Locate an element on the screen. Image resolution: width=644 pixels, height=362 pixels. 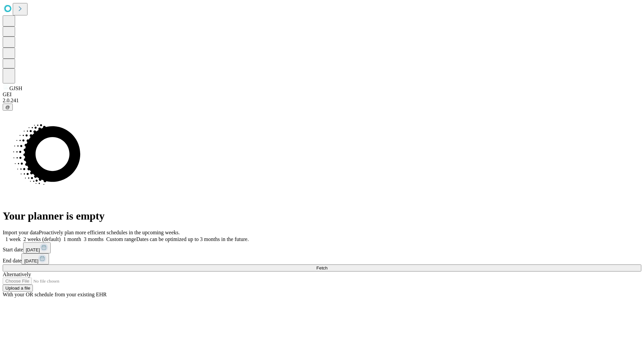
span: Fetch is located at coordinates (322, 268).